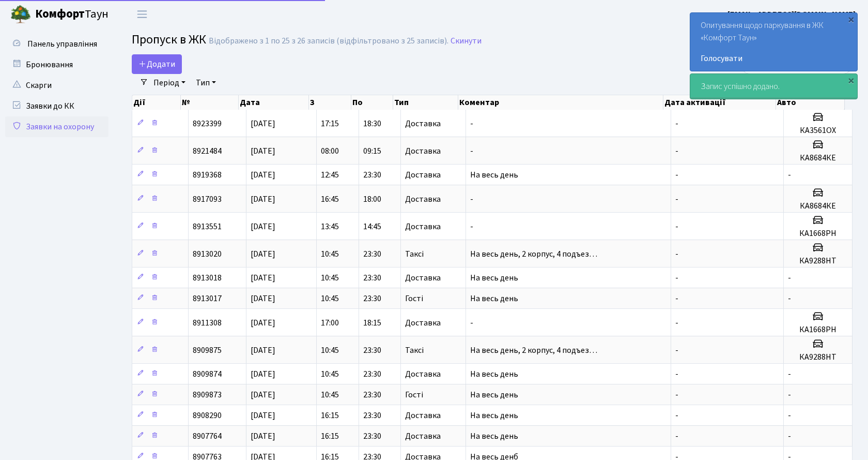  I want to click on span: 8921484, so click(207, 151).